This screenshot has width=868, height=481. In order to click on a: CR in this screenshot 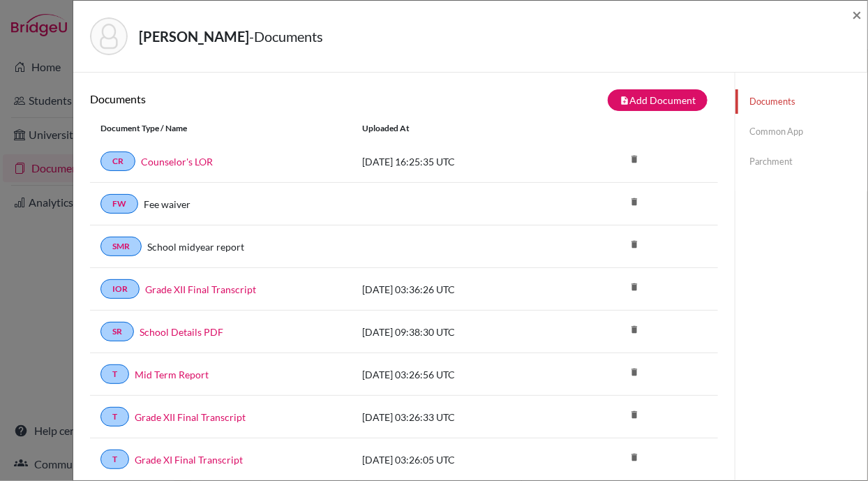, I will do `click(118, 161)`.